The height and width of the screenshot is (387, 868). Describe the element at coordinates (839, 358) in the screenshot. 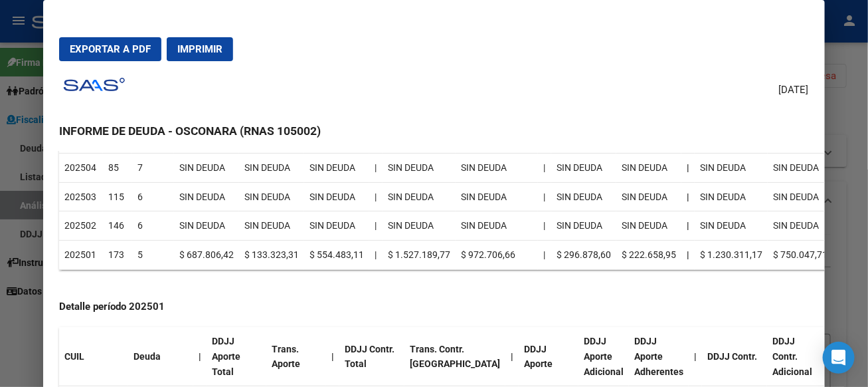

I see `div: Open Intercom Messenger` at that location.